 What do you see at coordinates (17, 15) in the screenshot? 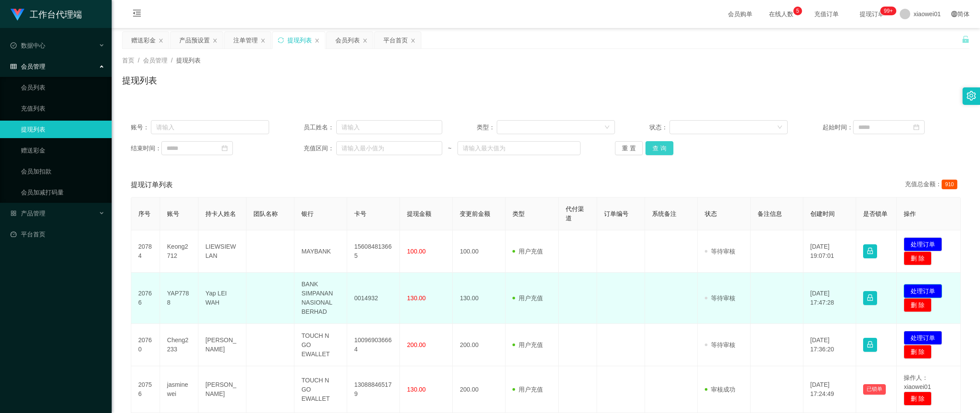
I see `img: logo.9652507e.png` at bounding box center [17, 15].